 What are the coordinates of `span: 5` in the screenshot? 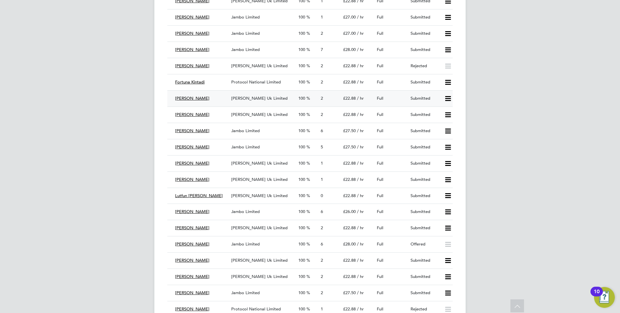 It's located at (322, 147).